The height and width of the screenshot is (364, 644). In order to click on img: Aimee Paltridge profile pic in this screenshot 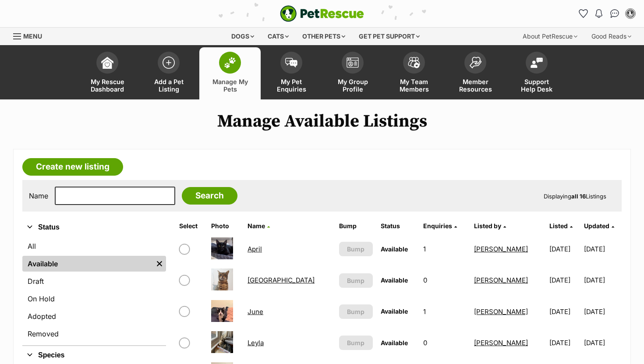, I will do `click(631, 14)`.